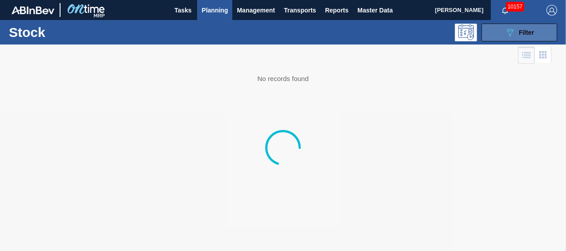  Describe the element at coordinates (552, 10) in the screenshot. I see `img: Logout` at that location.